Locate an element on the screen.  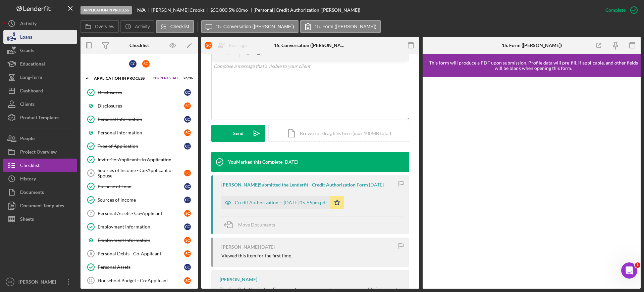
div: History is located at coordinates (28, 179).